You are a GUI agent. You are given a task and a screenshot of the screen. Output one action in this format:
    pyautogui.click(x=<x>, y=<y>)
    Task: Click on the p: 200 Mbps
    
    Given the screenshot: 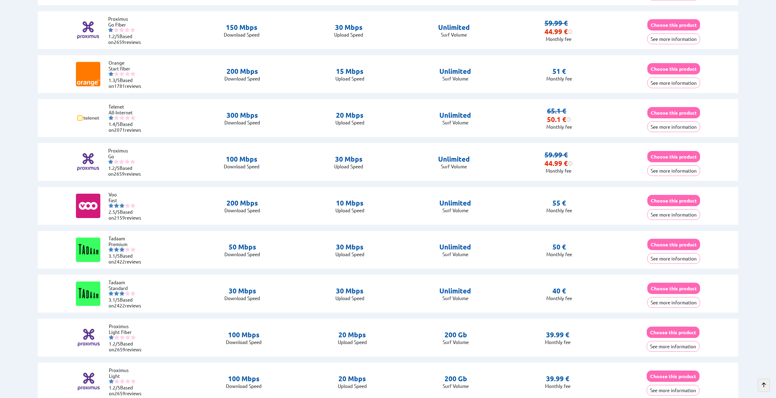 What is the action you would take?
    pyautogui.click(x=242, y=203)
    